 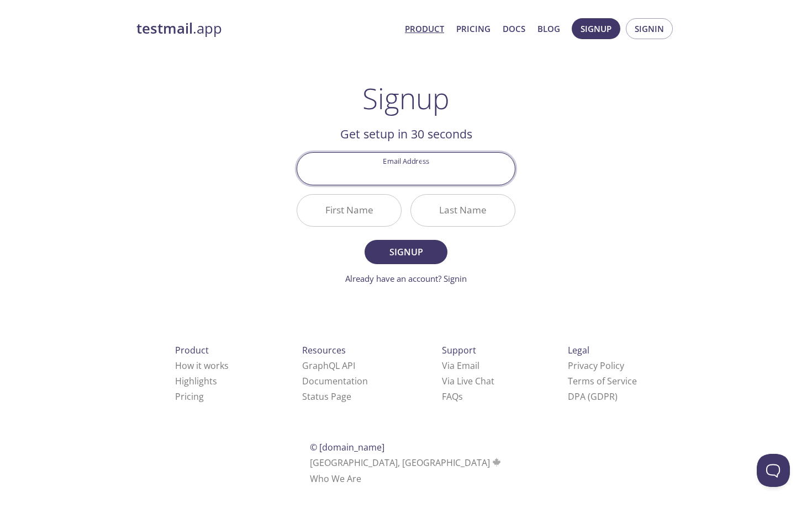 I want to click on a: Documentation, so click(x=334, y=382).